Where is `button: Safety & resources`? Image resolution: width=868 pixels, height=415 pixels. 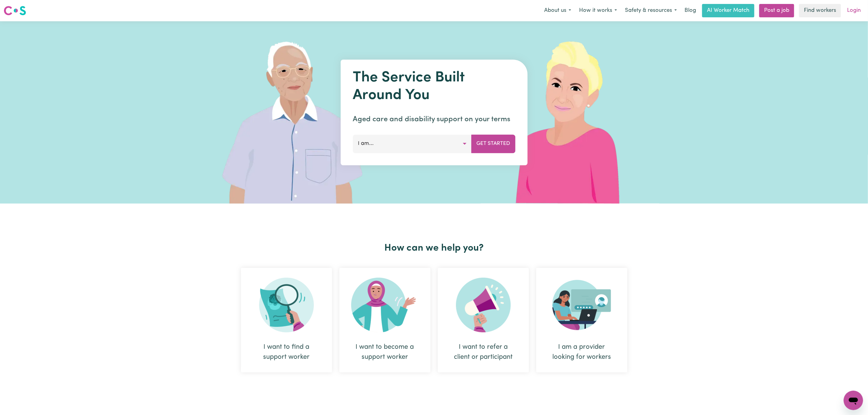
button: Safety & resources is located at coordinates (651, 10).